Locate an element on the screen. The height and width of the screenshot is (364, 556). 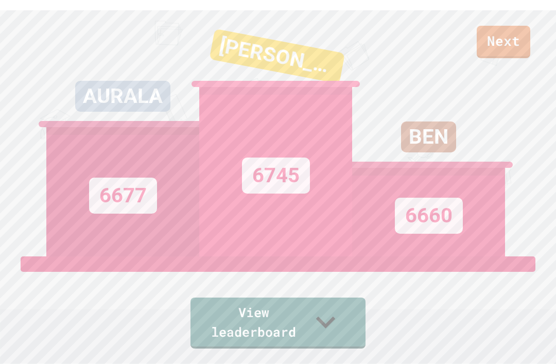
a: View leaderboard is located at coordinates (278, 312).